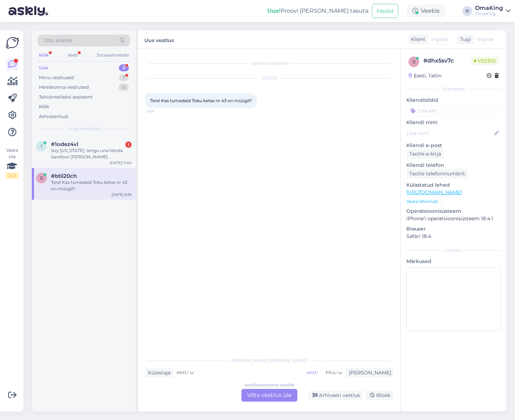  What do you see at coordinates (113, 55) in the screenshot?
I see `font: Sotsiaalmeedia` at bounding box center [113, 55].